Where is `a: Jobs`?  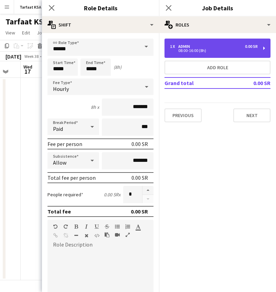
a: Jobs is located at coordinates (42, 33).